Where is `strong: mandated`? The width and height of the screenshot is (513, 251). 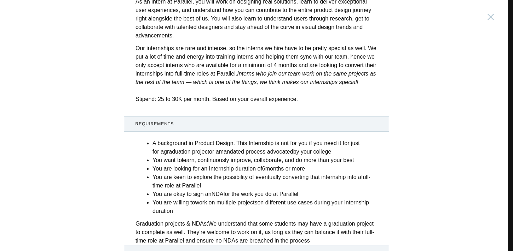
strong: mandated is located at coordinates (231, 152).